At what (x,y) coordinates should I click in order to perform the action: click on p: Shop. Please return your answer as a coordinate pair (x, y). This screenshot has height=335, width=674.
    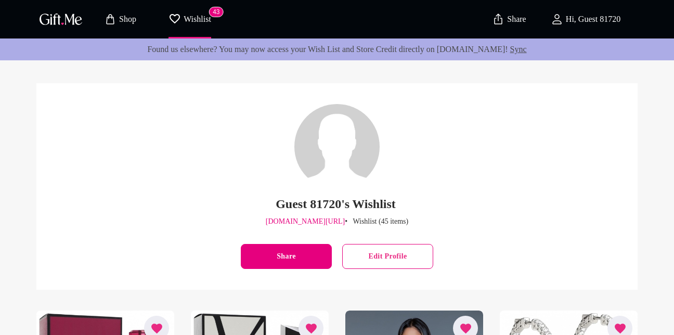
    Looking at the image, I should click on (126, 19).